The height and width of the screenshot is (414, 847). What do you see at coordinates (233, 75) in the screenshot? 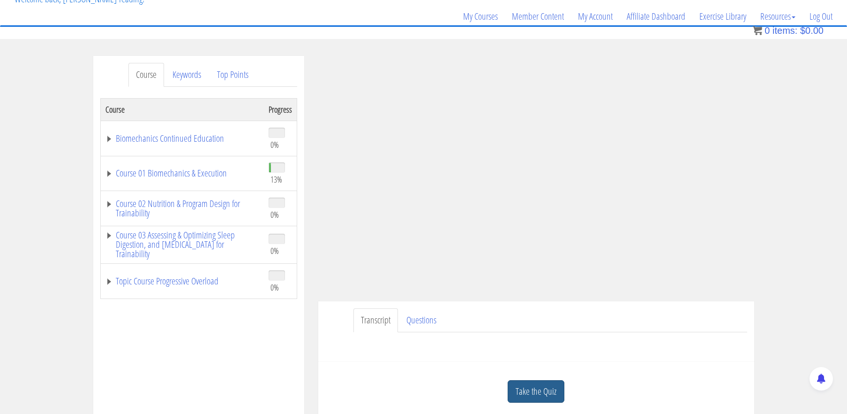
I see `a: Top Points` at bounding box center [233, 75].